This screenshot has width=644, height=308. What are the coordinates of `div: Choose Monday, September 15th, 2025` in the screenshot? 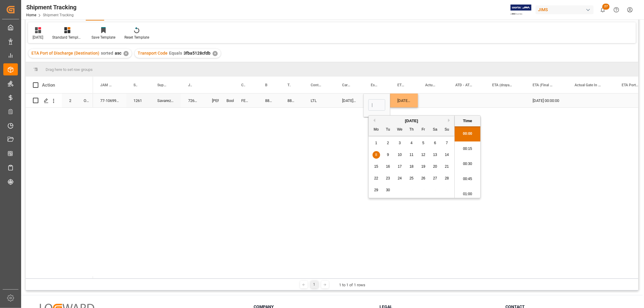 It's located at (376, 167).